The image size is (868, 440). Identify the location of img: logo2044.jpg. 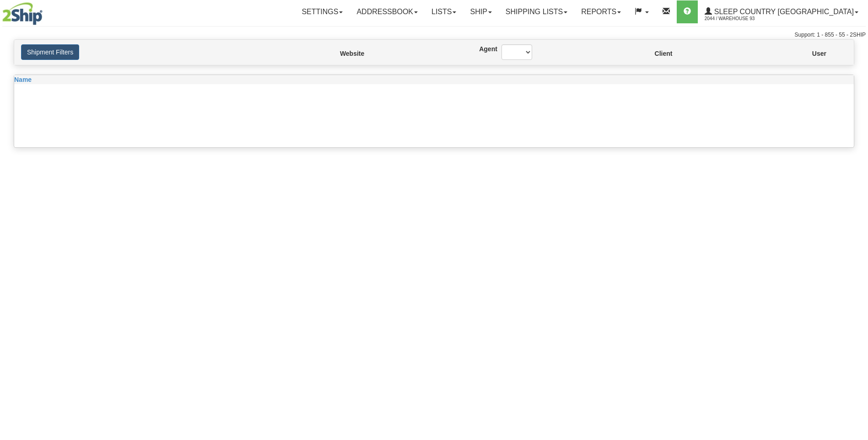
(23, 14).